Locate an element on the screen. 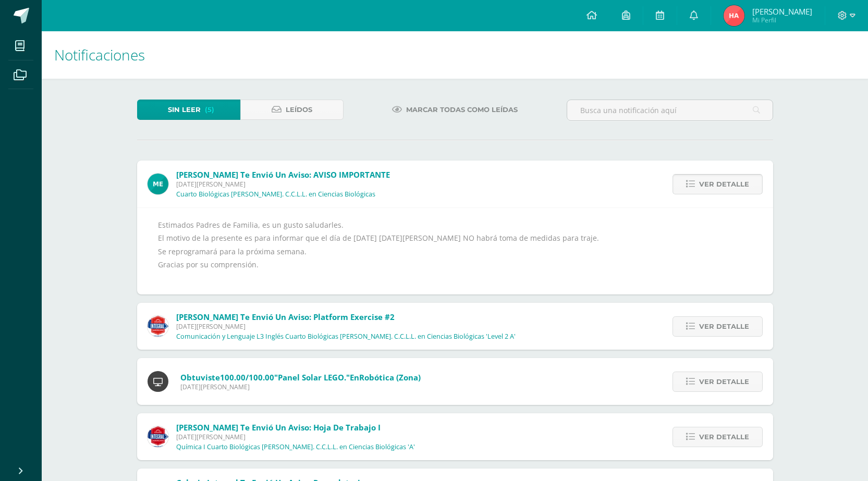 This screenshot has height=481, width=868. span: Marcar todas como leídas is located at coordinates (462, 109).